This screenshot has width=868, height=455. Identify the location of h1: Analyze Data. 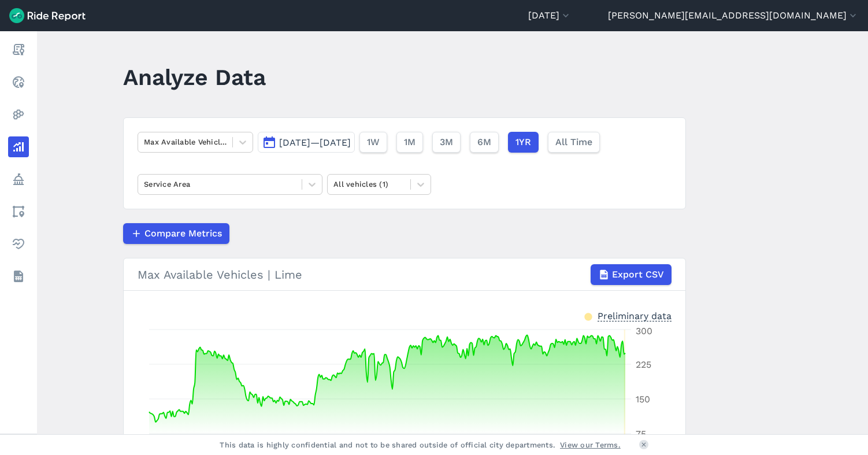
(194, 77).